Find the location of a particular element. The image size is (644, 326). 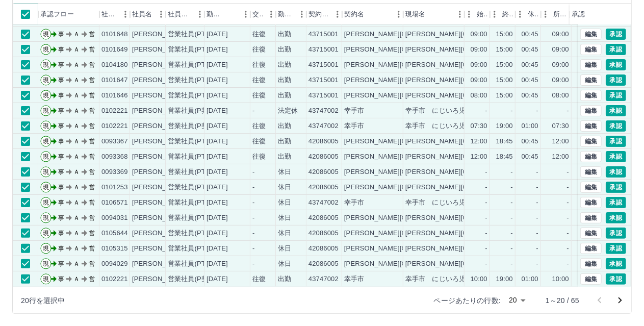

div: 0102221 is located at coordinates (115, 126).